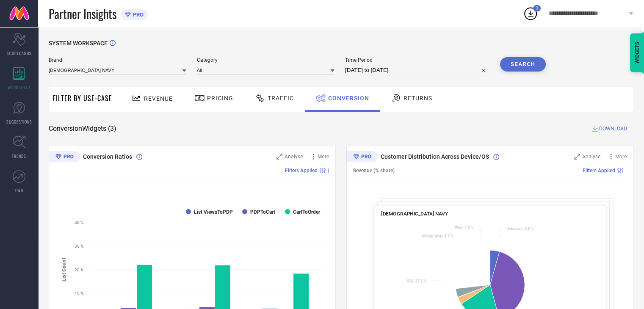  I want to click on text: : 6.0 %, so click(520, 228).